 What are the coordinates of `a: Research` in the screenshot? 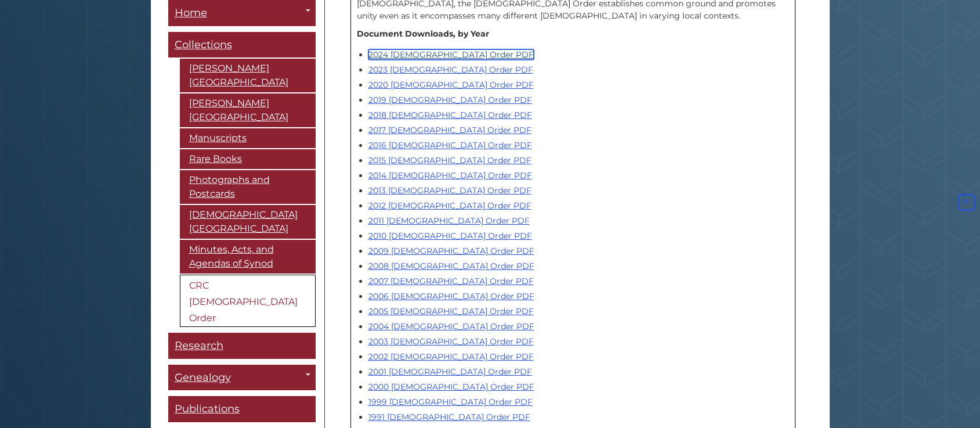 It's located at (242, 345).